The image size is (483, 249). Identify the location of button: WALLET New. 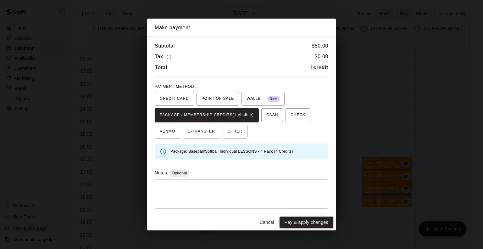
(263, 99).